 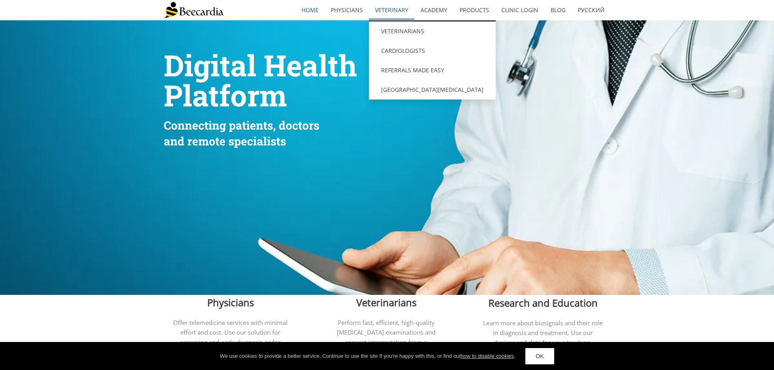 What do you see at coordinates (367, 356) in the screenshot?
I see `div: We use cookies to provide a better service. Continue to use the site If you're happy with this, o...` at bounding box center [367, 356].